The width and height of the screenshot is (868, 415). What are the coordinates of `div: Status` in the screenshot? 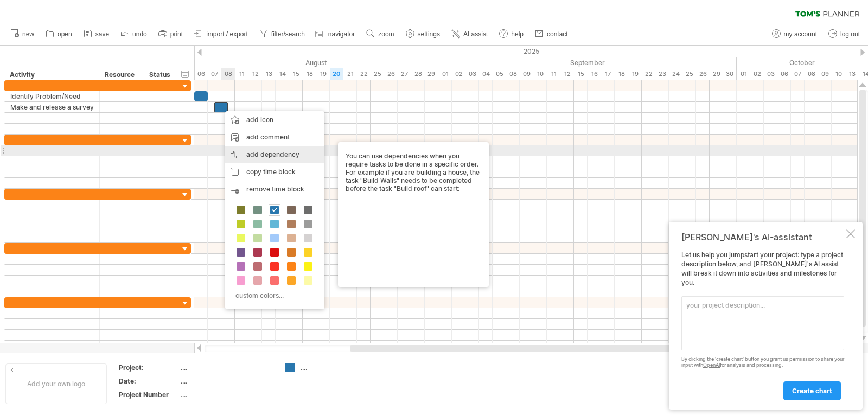 It's located at (161, 75).